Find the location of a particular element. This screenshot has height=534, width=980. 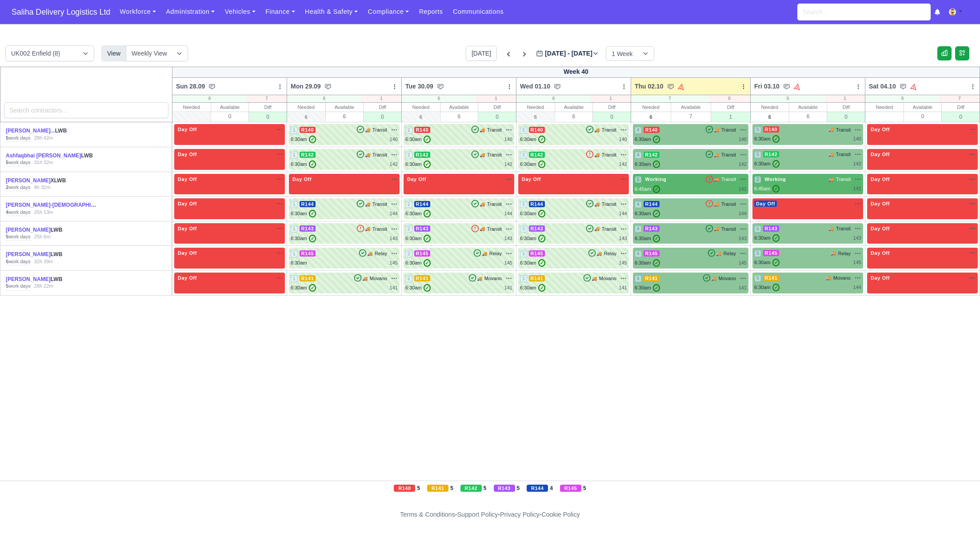

div: 6:45am is located at coordinates (766, 188).